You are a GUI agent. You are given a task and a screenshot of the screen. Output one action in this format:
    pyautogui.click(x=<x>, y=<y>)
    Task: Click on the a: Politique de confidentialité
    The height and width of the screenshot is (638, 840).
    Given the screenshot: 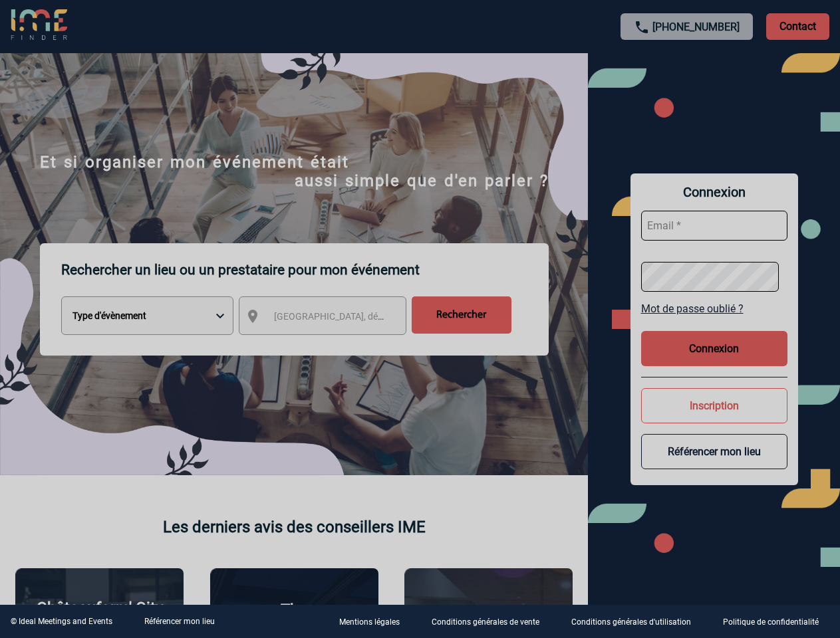 What is the action you would take?
    pyautogui.click(x=776, y=622)
    